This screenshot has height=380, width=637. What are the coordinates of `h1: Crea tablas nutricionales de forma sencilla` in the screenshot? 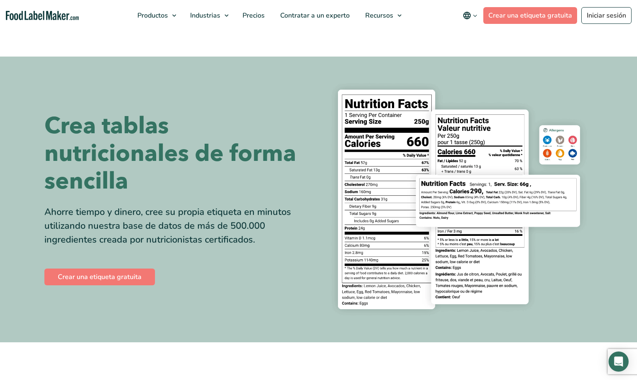 It's located at (178, 154).